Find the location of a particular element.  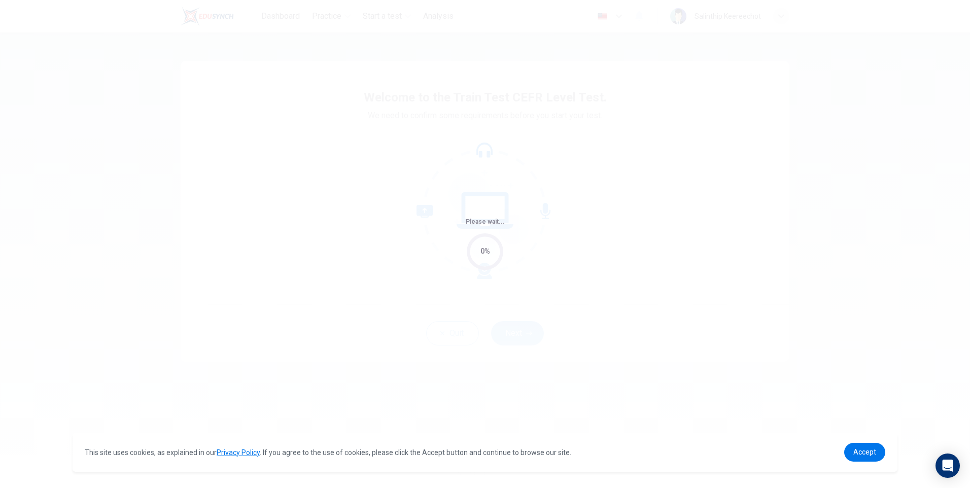

span: Accept is located at coordinates (864, 452).